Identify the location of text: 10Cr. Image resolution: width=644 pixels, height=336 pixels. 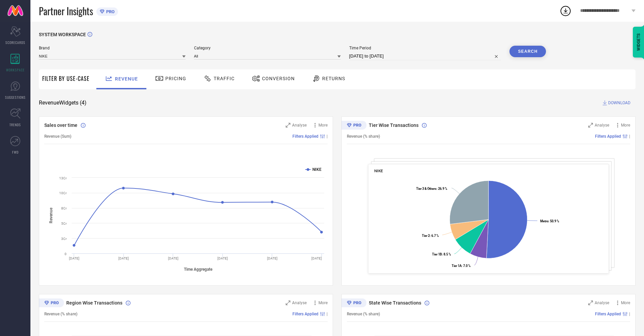
(63, 193).